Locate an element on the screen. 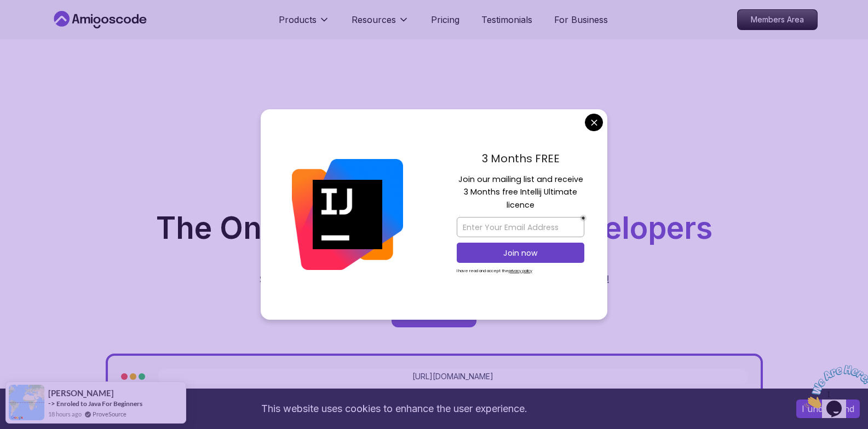  p: Pricing is located at coordinates (445, 19).